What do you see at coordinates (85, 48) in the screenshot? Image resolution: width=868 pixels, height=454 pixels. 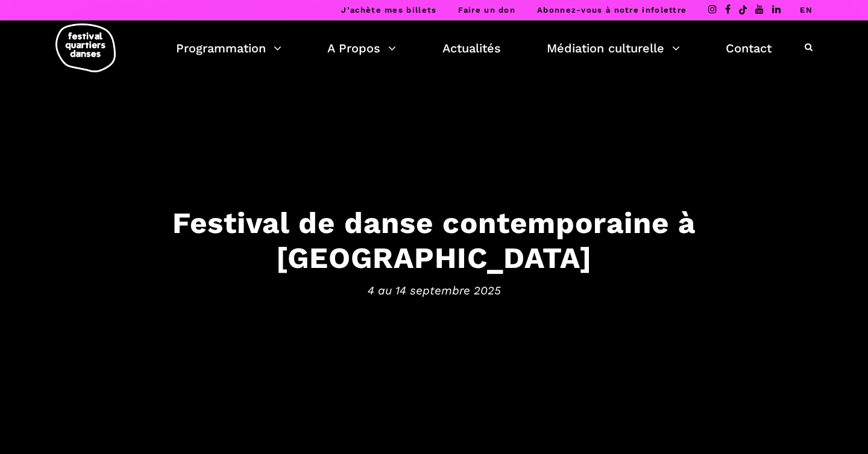 I see `img: logo-fqd-med` at bounding box center [85, 48].